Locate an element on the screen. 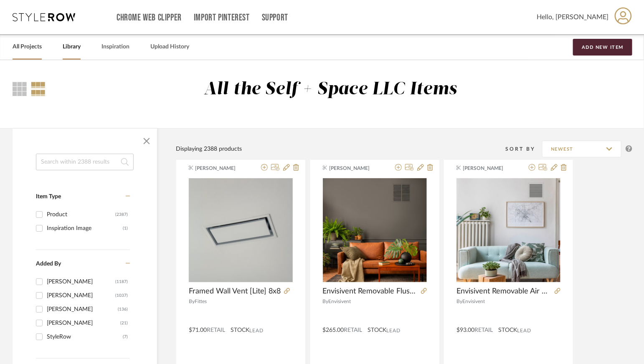 This screenshot has width=644, height=364. div: (7) is located at coordinates (126, 337).